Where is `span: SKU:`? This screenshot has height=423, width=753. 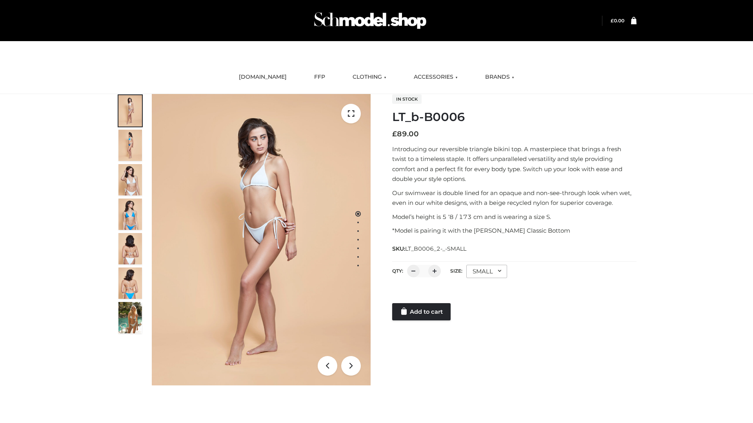
span: SKU: is located at coordinates (429, 249).